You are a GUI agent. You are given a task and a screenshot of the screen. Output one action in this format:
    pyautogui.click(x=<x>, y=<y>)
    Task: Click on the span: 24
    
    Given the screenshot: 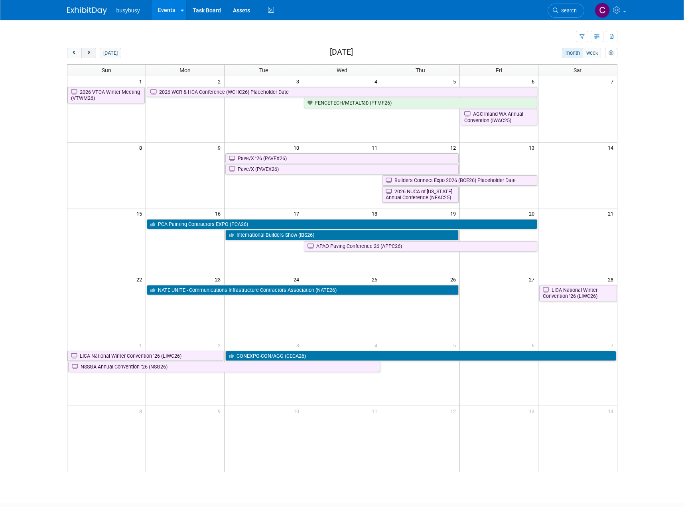 What is the action you would take?
    pyautogui.click(x=298, y=279)
    